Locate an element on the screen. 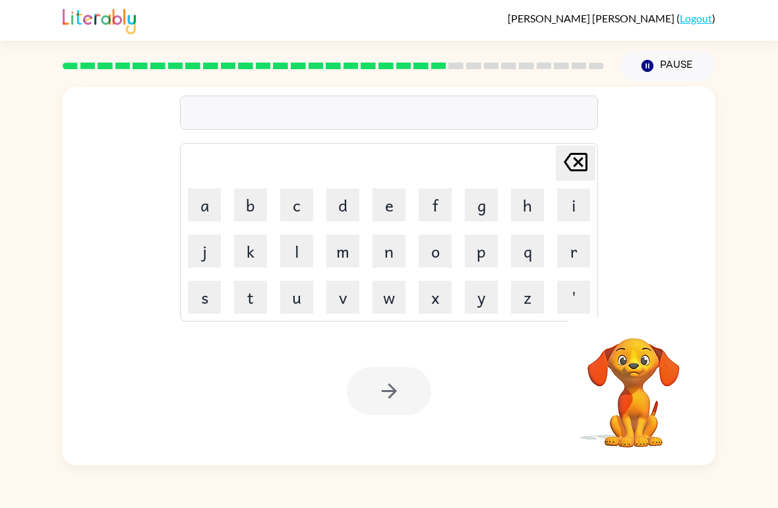 This screenshot has width=778, height=508. button: w is located at coordinates (389, 297).